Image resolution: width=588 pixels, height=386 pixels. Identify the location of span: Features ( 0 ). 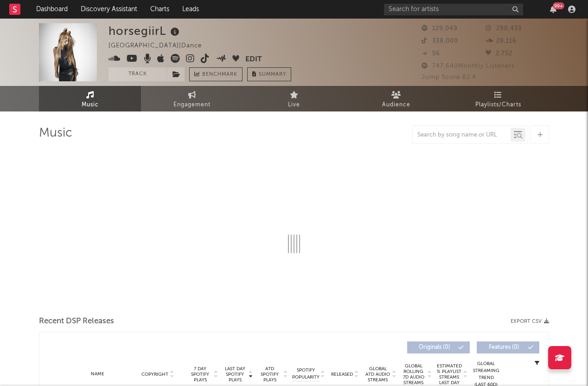
(504, 347).